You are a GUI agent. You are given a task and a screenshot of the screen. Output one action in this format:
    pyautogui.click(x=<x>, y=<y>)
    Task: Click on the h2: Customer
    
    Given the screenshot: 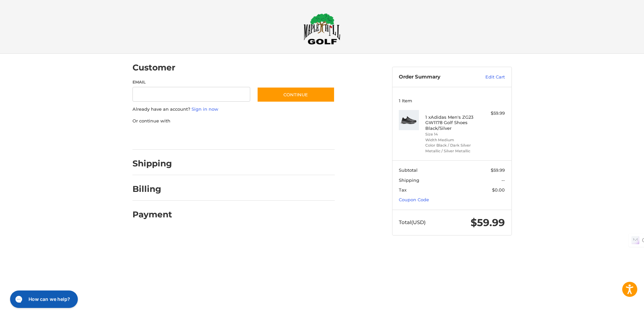 What is the action you would take?
    pyautogui.click(x=154, y=67)
    